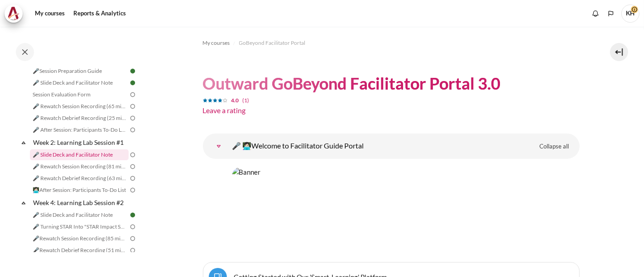 The image size is (644, 277). What do you see at coordinates (554, 147) in the screenshot?
I see `span: Collapse all` at bounding box center [554, 147].